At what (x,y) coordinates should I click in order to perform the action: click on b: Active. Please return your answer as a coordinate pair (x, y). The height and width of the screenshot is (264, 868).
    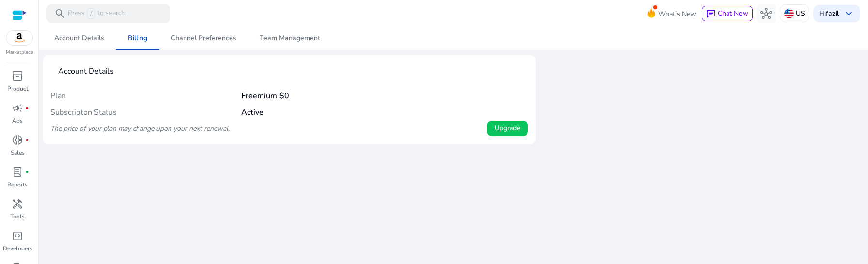
    Looking at the image, I should click on (252, 113).